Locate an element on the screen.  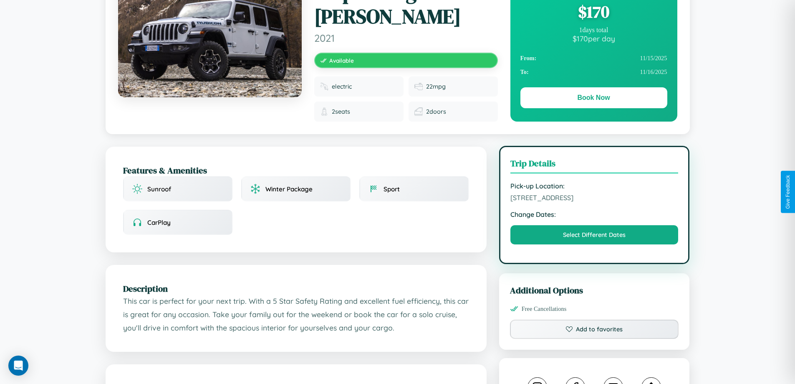
h3: Trip Details is located at coordinates (594, 165).